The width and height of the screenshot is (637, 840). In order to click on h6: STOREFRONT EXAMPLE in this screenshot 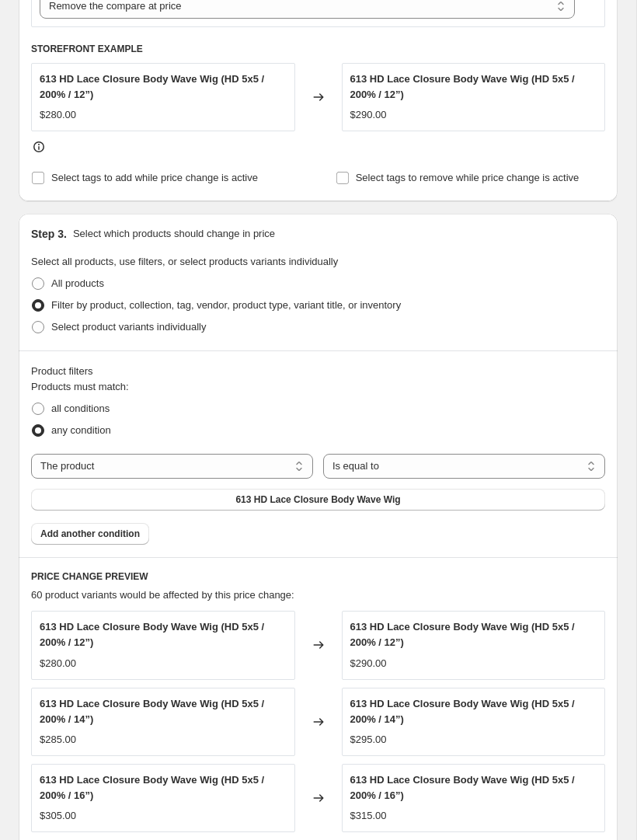, I will do `click(318, 49)`.